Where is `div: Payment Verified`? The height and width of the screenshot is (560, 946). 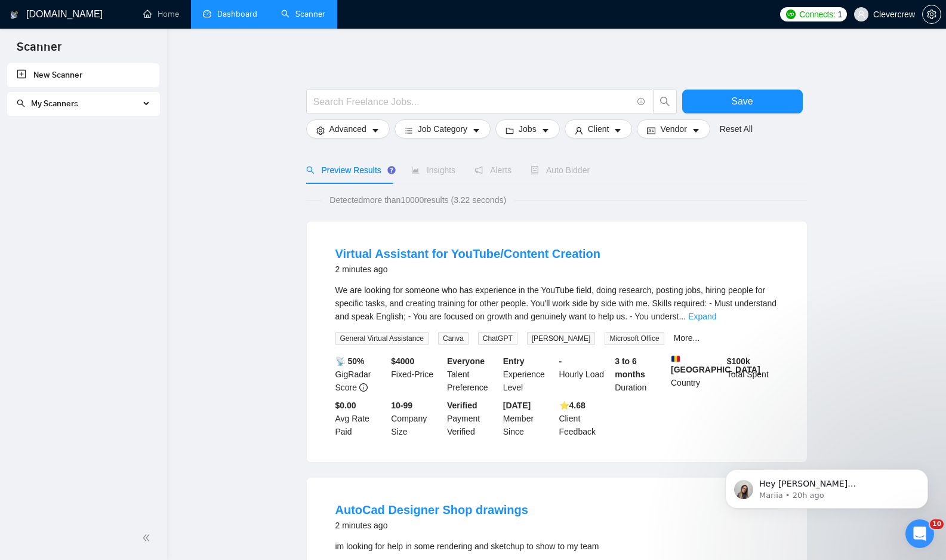 div: Payment Verified is located at coordinates (473, 418).